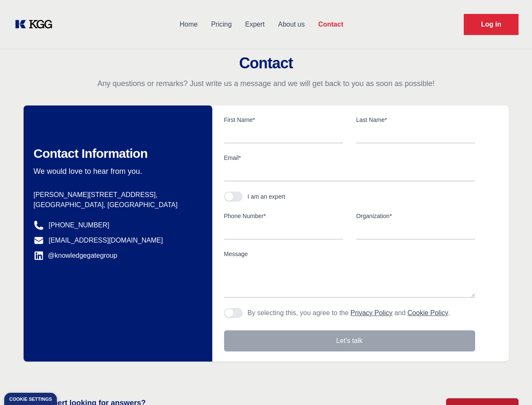  I want to click on label: Organization*, so click(415, 216).